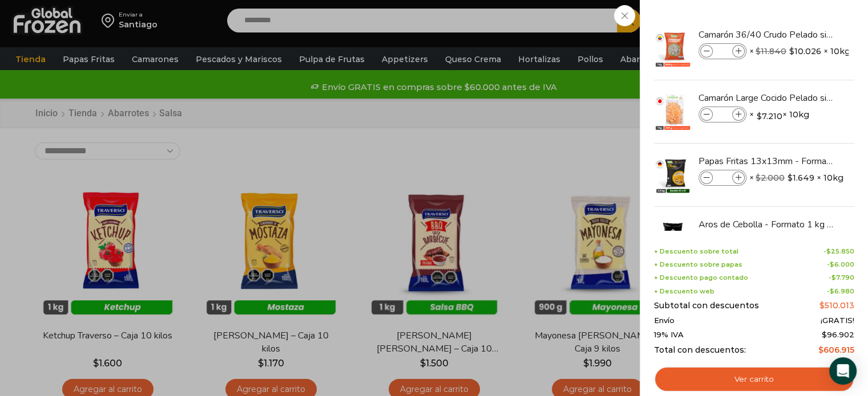 Image resolution: width=868 pixels, height=396 pixels. Describe the element at coordinates (837, 305) in the screenshot. I see `bdi: 510.013` at that location.